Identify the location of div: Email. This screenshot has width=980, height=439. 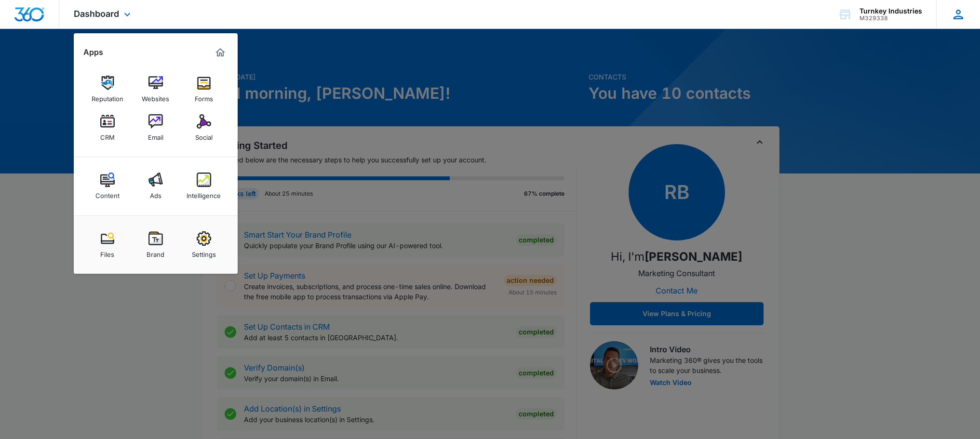
(156, 135).